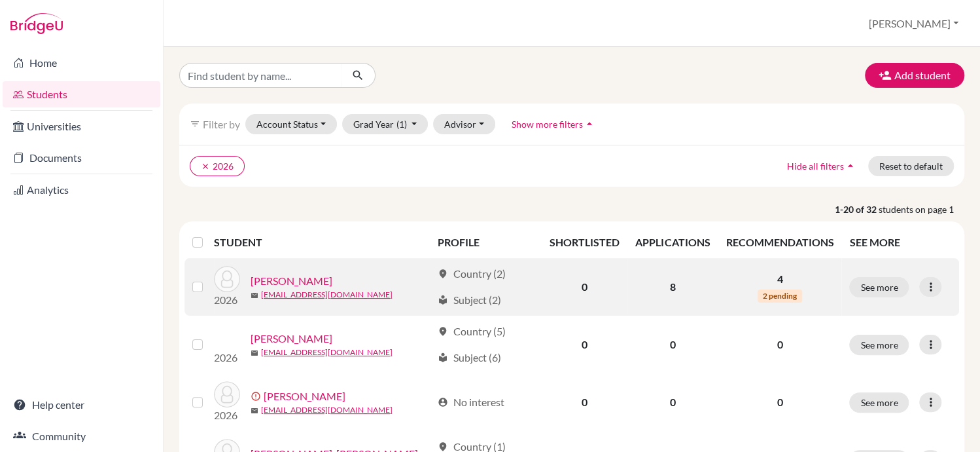  I want to click on a: Universities, so click(81, 127).